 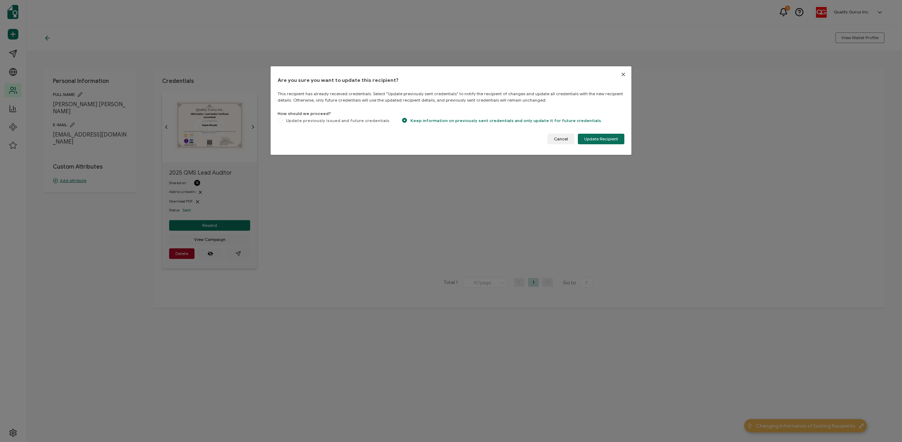 I want to click on p: How should we proceed?, so click(x=451, y=113).